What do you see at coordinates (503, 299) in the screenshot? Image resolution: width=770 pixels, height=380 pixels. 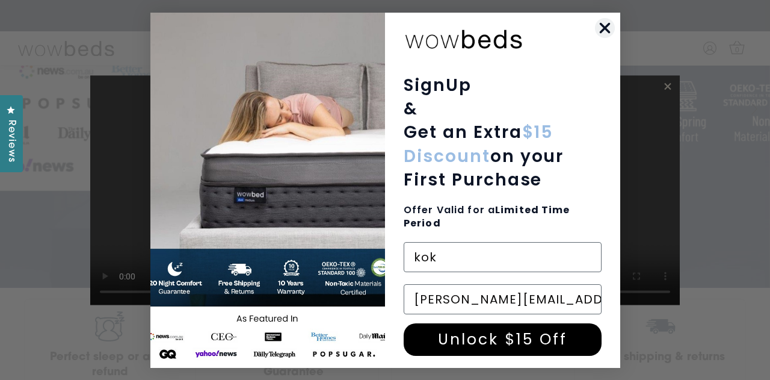 I see `input: Enter Your Email Address` at bounding box center [503, 299].